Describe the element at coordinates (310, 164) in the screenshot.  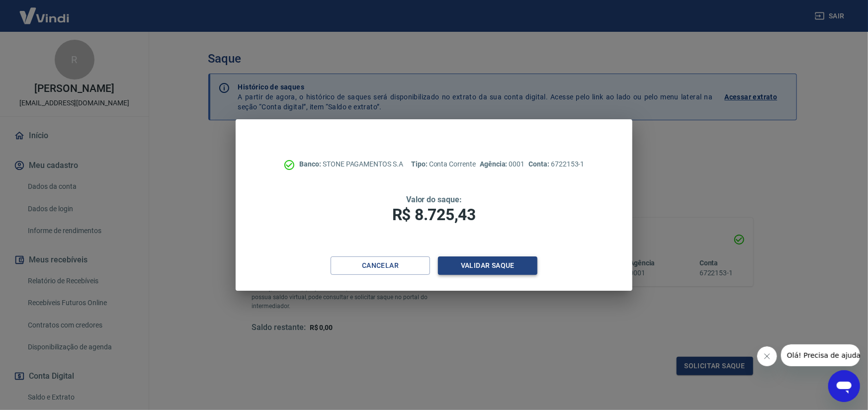
I see `span: Banco:` at that location.